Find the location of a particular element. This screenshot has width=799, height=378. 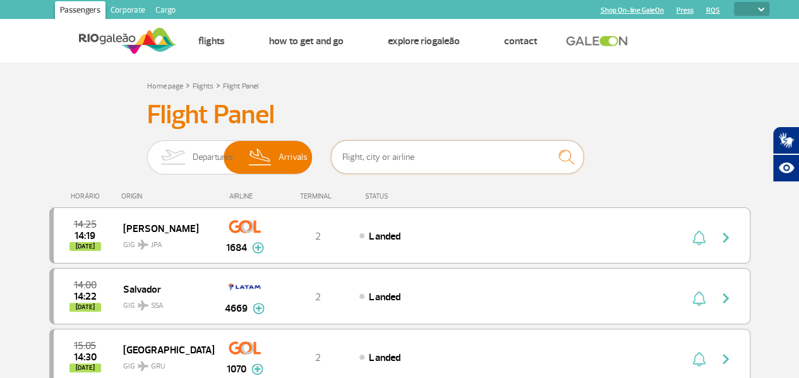

div: AIRLINE is located at coordinates (245, 196).